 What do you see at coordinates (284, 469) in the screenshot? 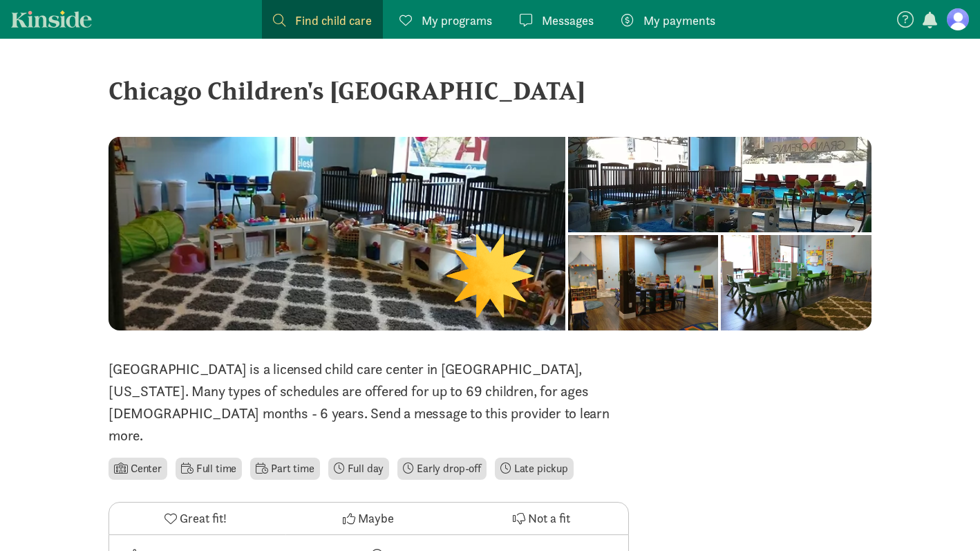
I see `li: Part time` at bounding box center [284, 469].